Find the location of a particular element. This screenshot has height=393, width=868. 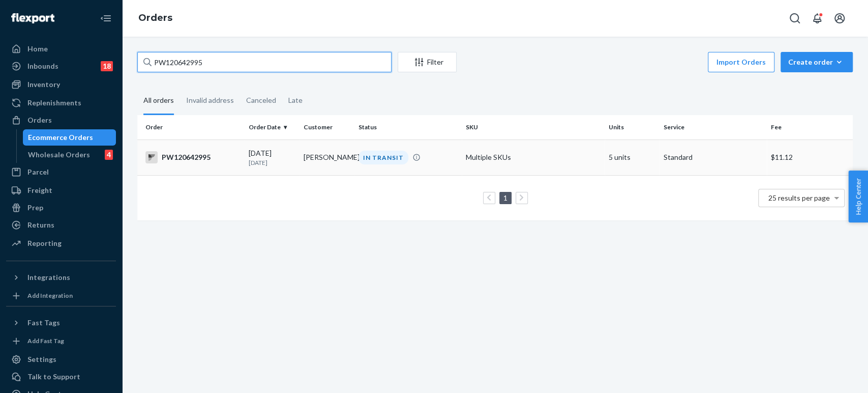

th: Fee is located at coordinates (810, 127).